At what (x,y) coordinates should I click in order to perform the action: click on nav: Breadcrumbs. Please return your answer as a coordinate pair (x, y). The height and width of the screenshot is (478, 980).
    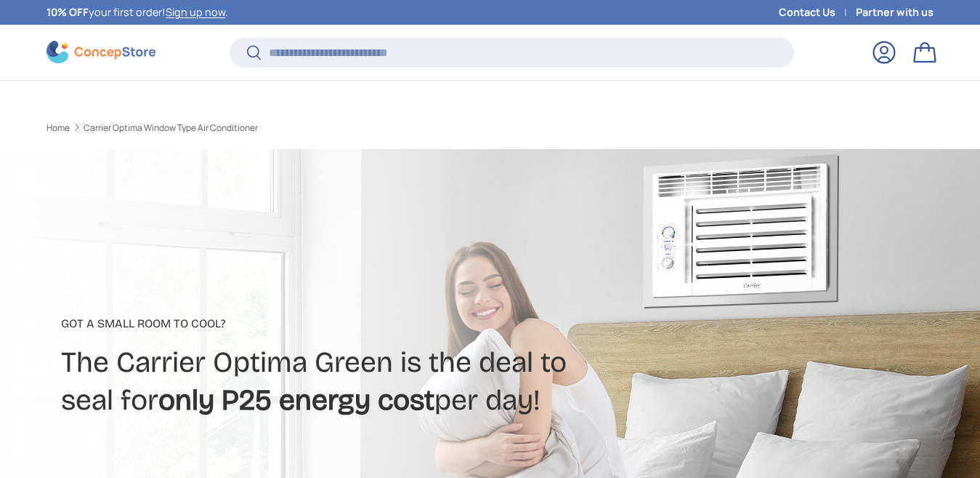
    Looking at the image, I should click on (282, 128).